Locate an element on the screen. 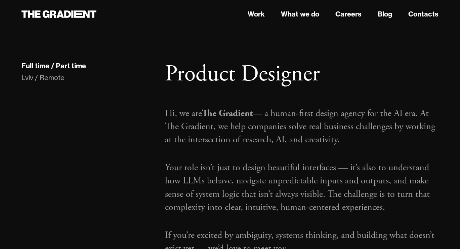 Image resolution: width=460 pixels, height=249 pixels. div: Lviv / Remote is located at coordinates (86, 78).